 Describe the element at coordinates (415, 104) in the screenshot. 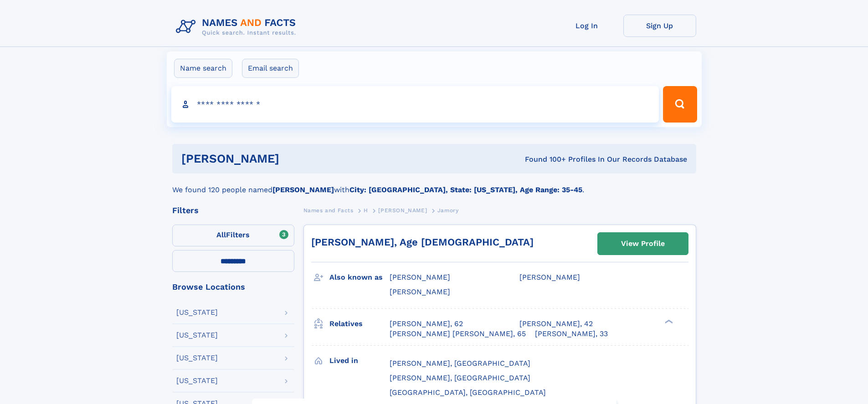

I see `input: search input` at that location.